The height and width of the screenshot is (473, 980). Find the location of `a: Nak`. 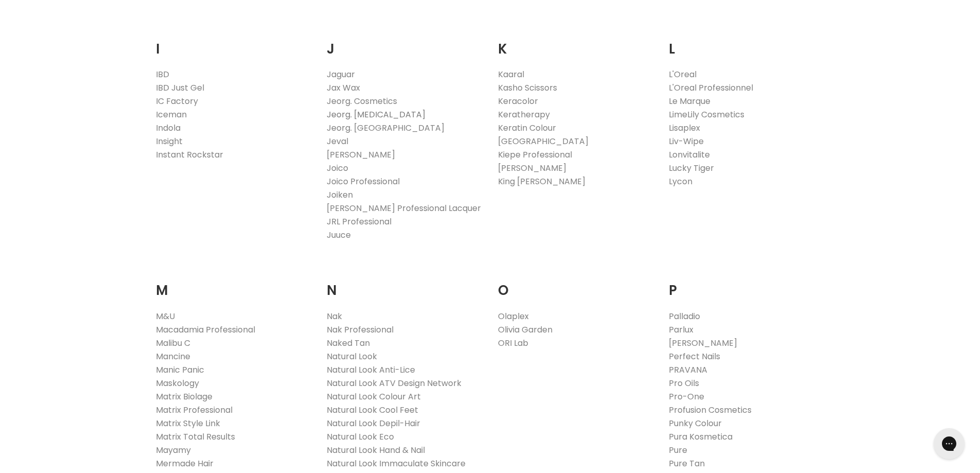

a: Nak is located at coordinates (335, 316).